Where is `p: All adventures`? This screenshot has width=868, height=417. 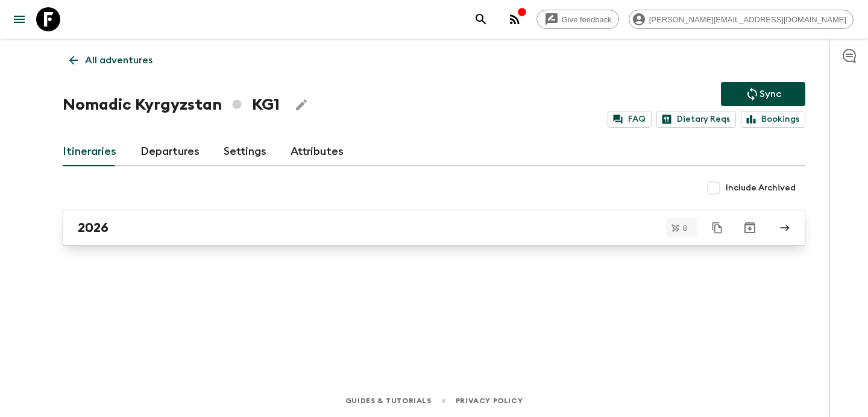 p: All adventures is located at coordinates (118, 61).